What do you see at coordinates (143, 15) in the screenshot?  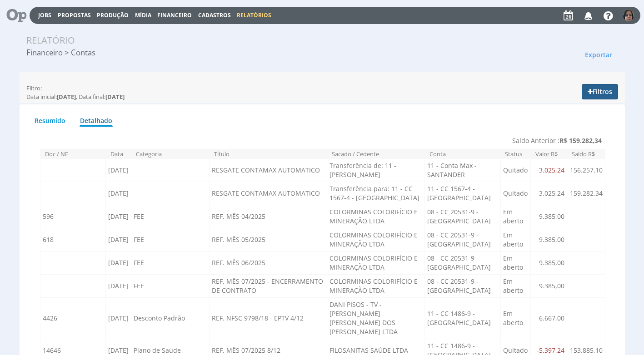 I see `button: Mídia` at bounding box center [143, 15].